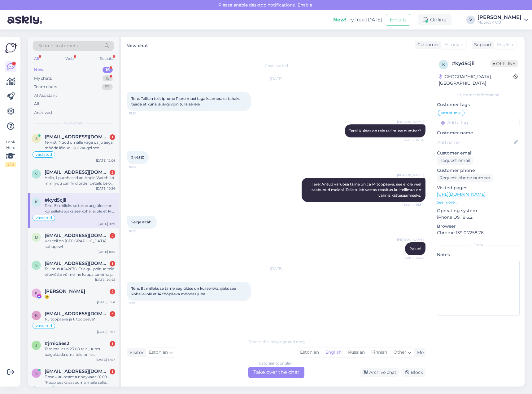 This screenshot has width=532, height=394. What do you see at coordinates (11, 164) in the screenshot?
I see `div: 2 / 3` at bounding box center [11, 164].